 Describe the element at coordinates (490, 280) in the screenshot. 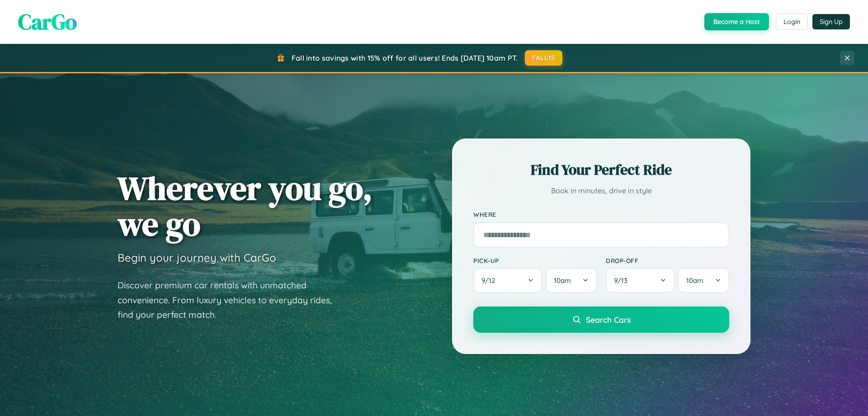

I see `span: 9 / 12` at that location.